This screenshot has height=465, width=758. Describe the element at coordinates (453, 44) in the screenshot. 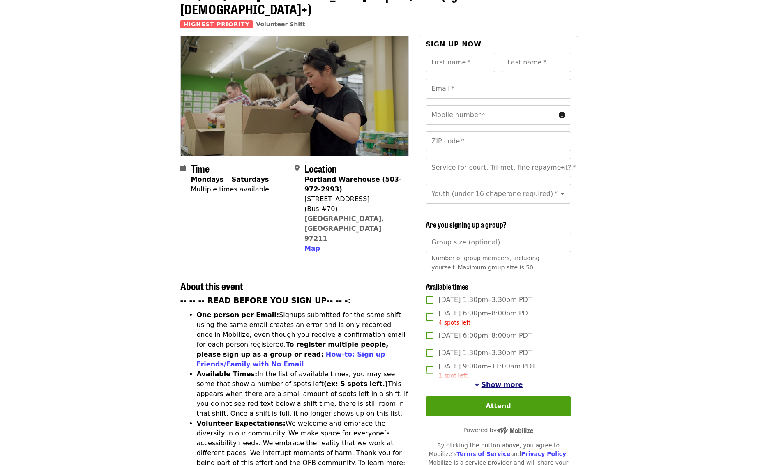

I see `span: Sign up now` at that location.